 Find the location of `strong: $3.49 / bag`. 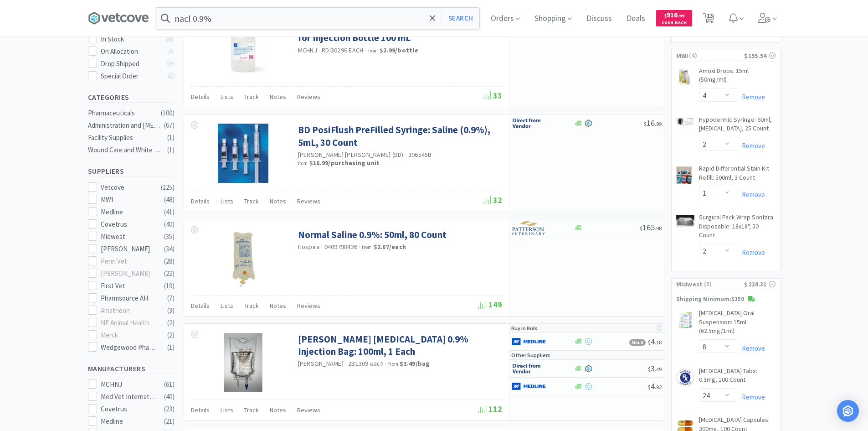

strong: $3.49 / bag is located at coordinates (415, 363).